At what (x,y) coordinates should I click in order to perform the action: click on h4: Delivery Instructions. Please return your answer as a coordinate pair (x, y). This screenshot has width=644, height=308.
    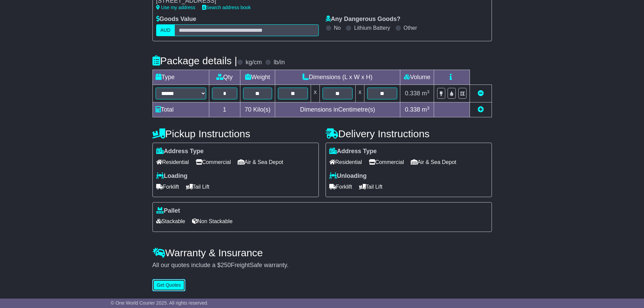
    Looking at the image, I should click on (408, 134).